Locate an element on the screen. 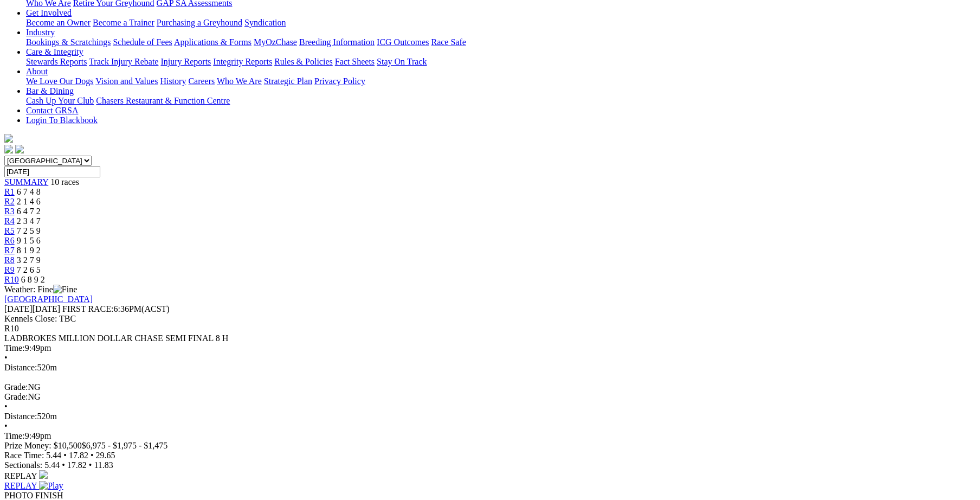  a: R6 is located at coordinates (9, 240).